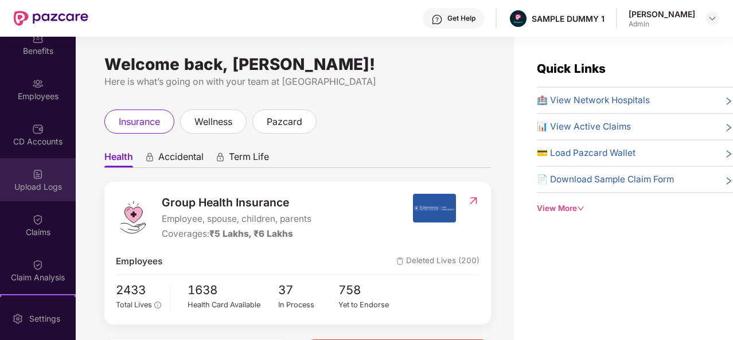  I want to click on span: 📊 View Active Claims, so click(583, 127).